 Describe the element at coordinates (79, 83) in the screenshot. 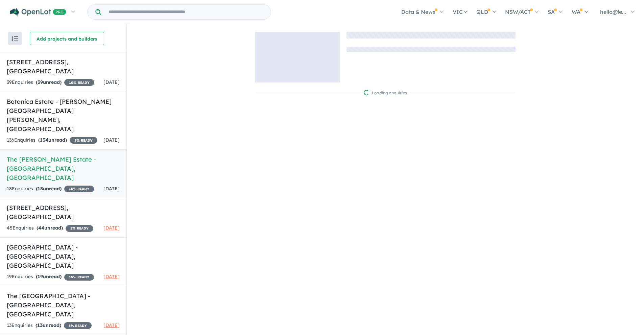

I see `span: 10 % READY` at that location.